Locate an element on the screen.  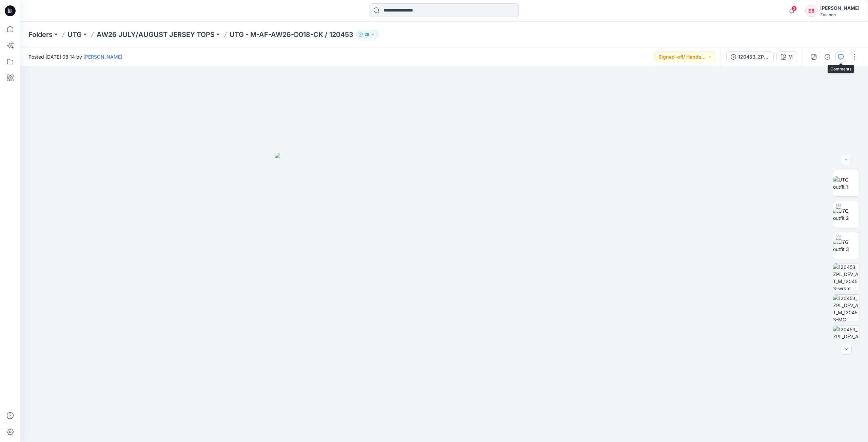
button: 28 is located at coordinates (367, 34).